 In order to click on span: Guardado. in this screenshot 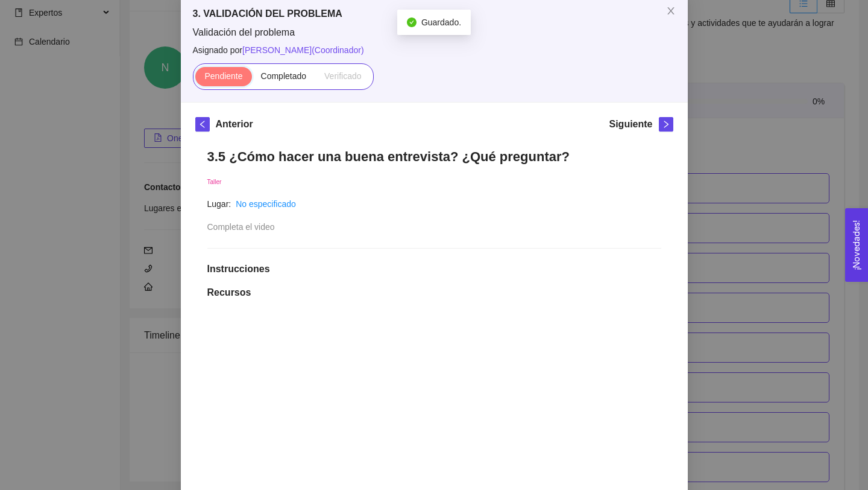, I will do `click(441, 22)`.